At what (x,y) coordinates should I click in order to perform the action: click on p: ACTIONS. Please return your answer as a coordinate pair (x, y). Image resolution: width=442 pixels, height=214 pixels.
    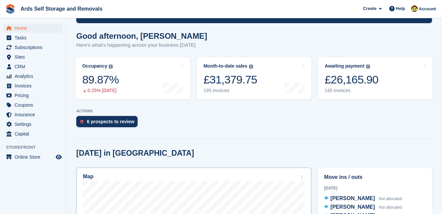
    Looking at the image, I should click on (254, 111).